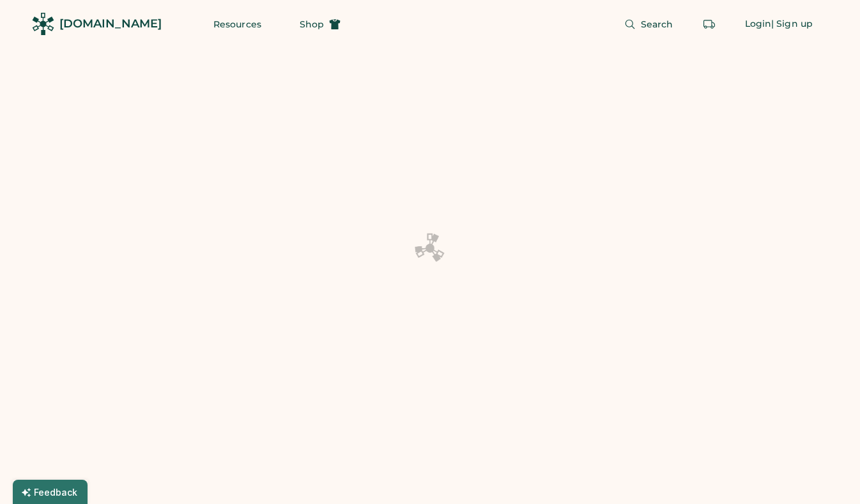 This screenshot has width=860, height=504. Describe the element at coordinates (320, 24) in the screenshot. I see `button: Shop` at that location.